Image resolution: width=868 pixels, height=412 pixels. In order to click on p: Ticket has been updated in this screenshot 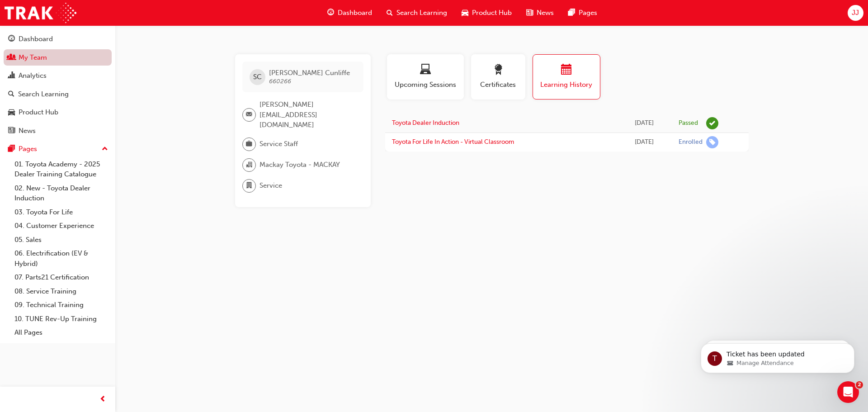, I will do `click(98, 30)`.